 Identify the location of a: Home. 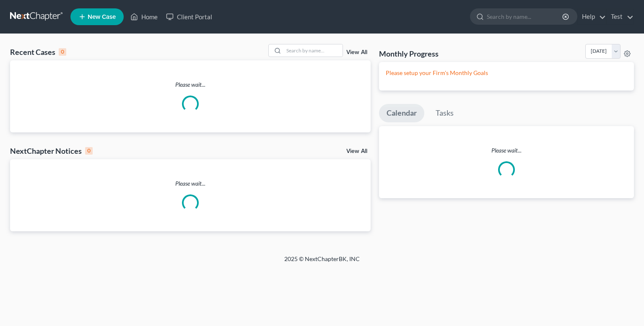
(144, 17).